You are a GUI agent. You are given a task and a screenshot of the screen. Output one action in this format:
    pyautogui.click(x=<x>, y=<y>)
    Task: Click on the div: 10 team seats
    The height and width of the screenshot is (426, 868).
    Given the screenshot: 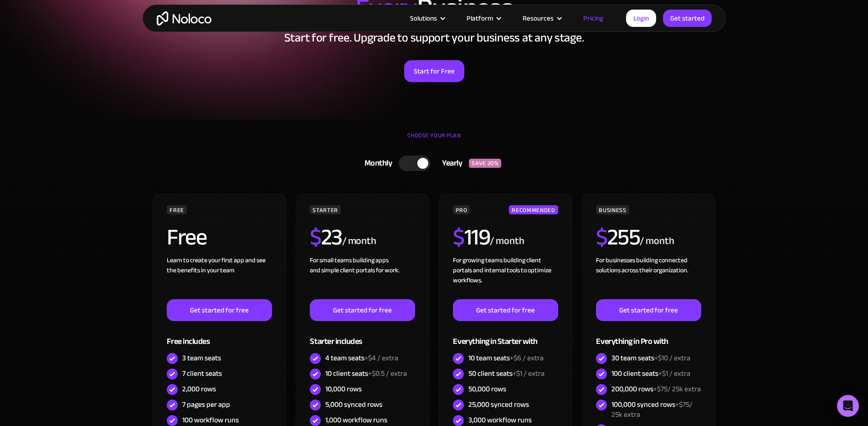 What is the action you would take?
    pyautogui.click(x=506, y=358)
    